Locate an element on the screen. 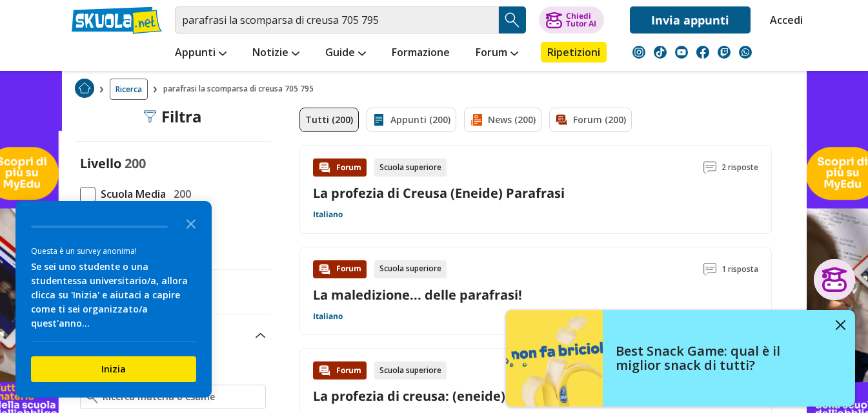  img: Cerca appunti, riassunti o versioni is located at coordinates (513, 20).